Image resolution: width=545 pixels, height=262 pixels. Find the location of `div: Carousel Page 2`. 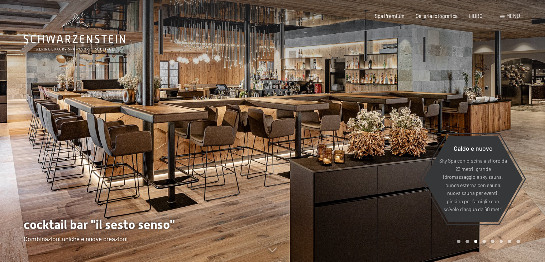

div: Carousel Page 2 is located at coordinates (467, 241).